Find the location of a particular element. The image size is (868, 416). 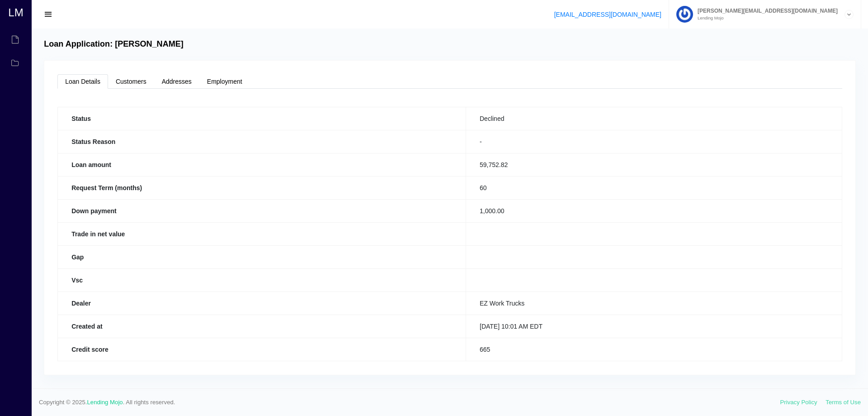

th: Down payment is located at coordinates (262, 211).